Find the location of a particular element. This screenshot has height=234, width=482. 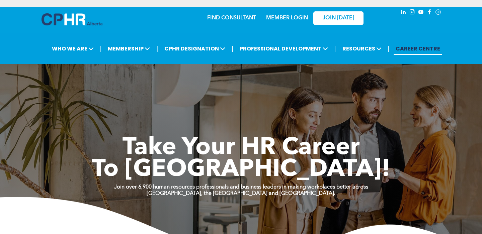

span: PROFESSIONAL DEVELOPMENT is located at coordinates (284, 49).